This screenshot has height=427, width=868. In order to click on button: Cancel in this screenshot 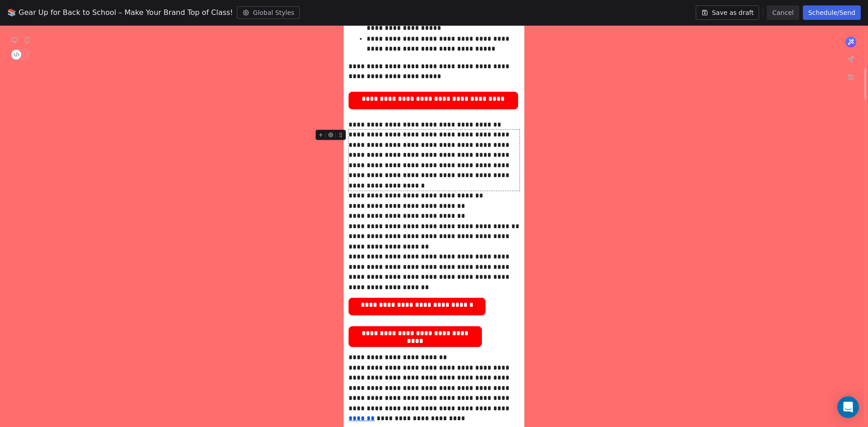, I will do `click(783, 13)`.